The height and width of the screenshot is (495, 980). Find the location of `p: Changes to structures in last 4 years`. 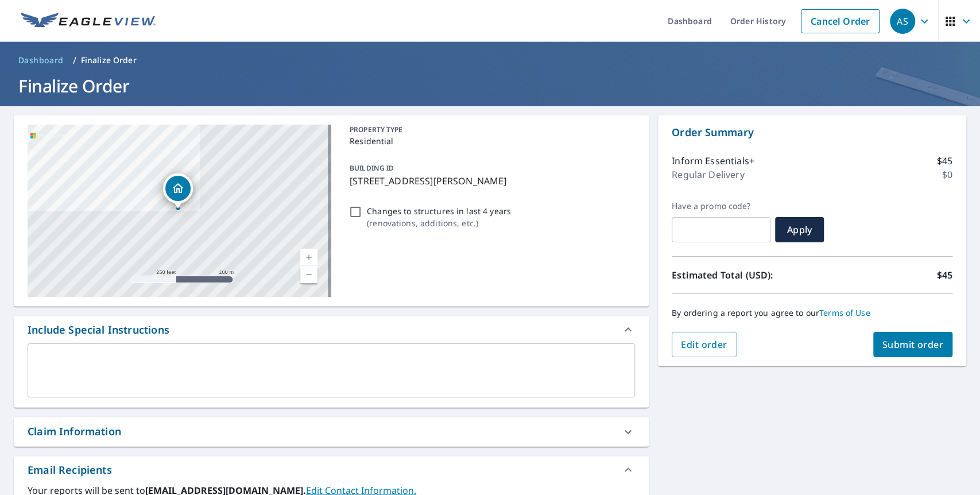

p: Changes to structures in last 4 years is located at coordinates (439, 211).